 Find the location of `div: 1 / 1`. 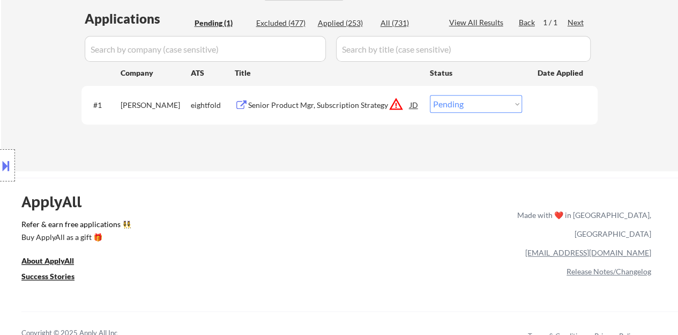

div: 1 / 1 is located at coordinates (556, 23).